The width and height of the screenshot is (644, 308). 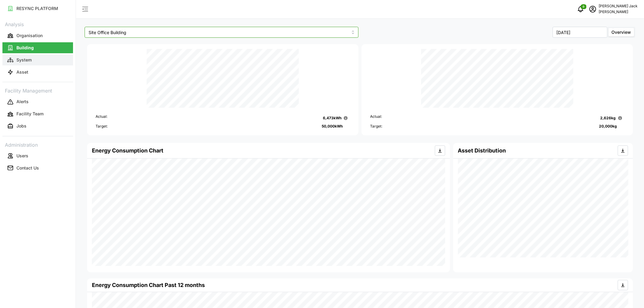 What do you see at coordinates (608, 118) in the screenshot?
I see `p: 2,626 kg` at bounding box center [608, 118].